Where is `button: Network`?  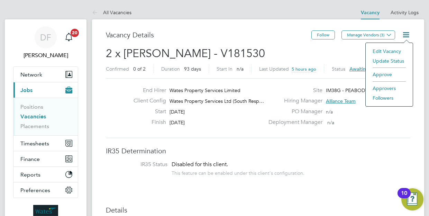 button: Network is located at coordinates (46, 74).